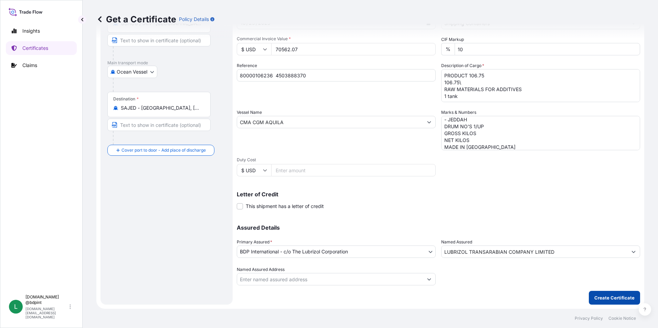  I want to click on span: Ocean Vessel, so click(132, 72).